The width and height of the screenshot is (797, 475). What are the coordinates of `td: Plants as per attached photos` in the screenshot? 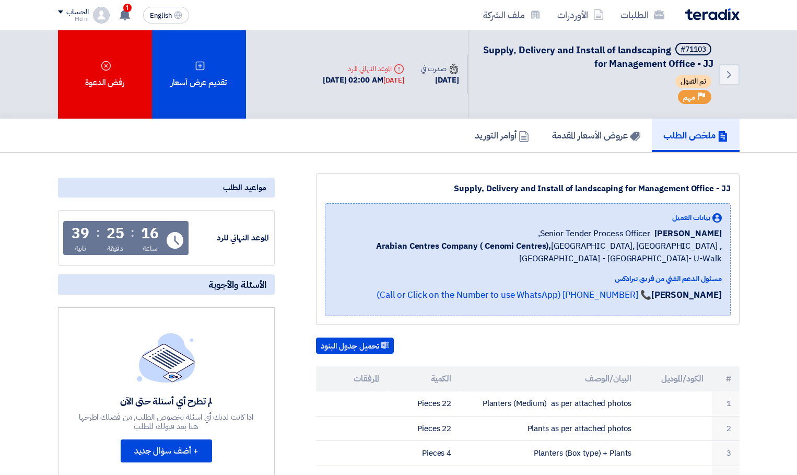 It's located at (549, 428).